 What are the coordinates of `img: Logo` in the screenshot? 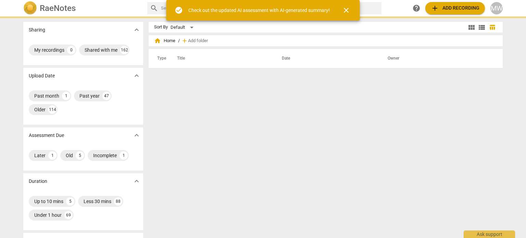 It's located at (30, 8).